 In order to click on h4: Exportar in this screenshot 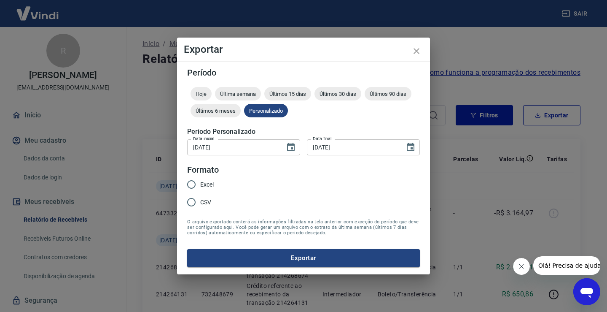, I will do `click(304, 49)`.